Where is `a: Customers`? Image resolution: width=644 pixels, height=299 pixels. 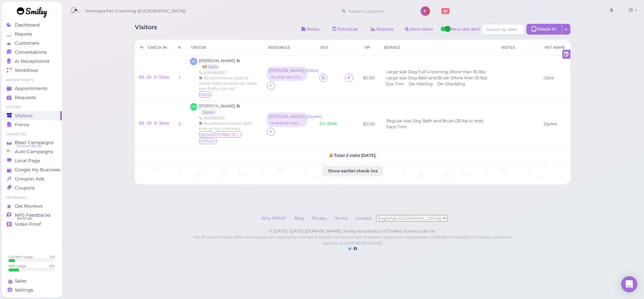
a: Customers is located at coordinates (31, 43).